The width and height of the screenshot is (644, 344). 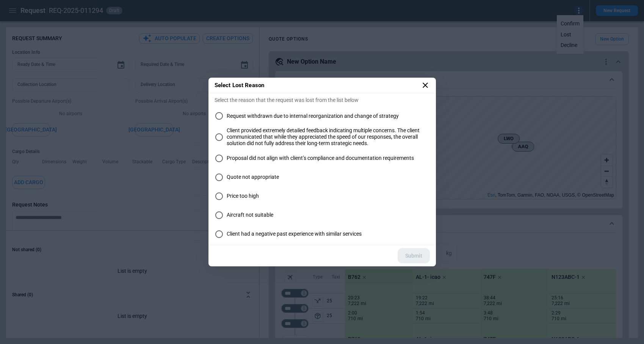 What do you see at coordinates (328, 137) in the screenshot?
I see `span: Client provided extremely detailed feedback indicating multiple concerns. The client communicated...` at bounding box center [328, 137].